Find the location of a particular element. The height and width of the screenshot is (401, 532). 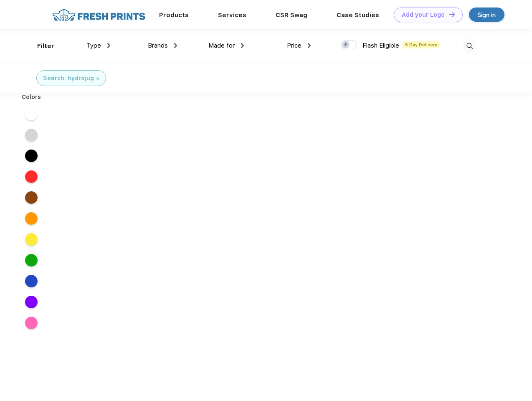

div: Colors is located at coordinates (32, 97).